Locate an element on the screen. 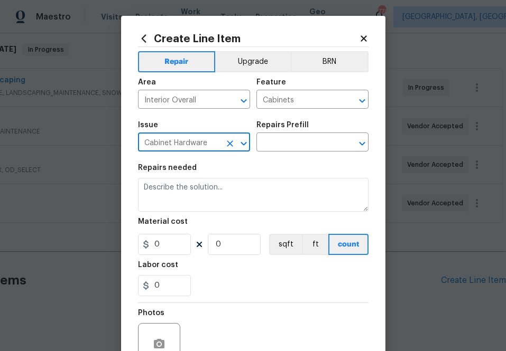 The width and height of the screenshot is (506, 351). button: Upgrade is located at coordinates (252, 62).